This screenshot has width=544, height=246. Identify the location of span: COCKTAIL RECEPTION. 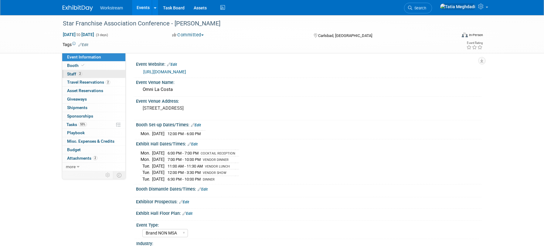
(218, 154).